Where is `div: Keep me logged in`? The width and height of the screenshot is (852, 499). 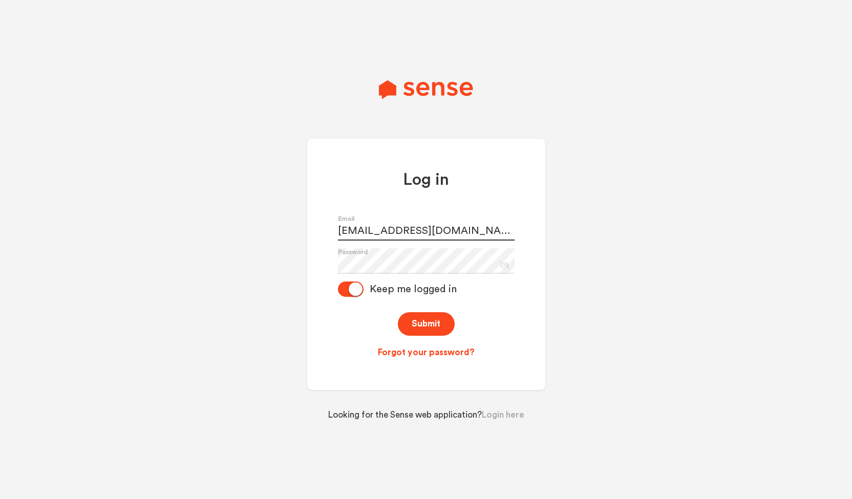
div: Keep me logged in is located at coordinates (410, 289).